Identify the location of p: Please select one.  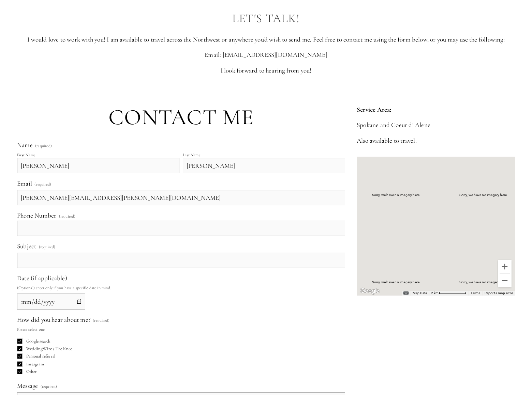
(63, 329).